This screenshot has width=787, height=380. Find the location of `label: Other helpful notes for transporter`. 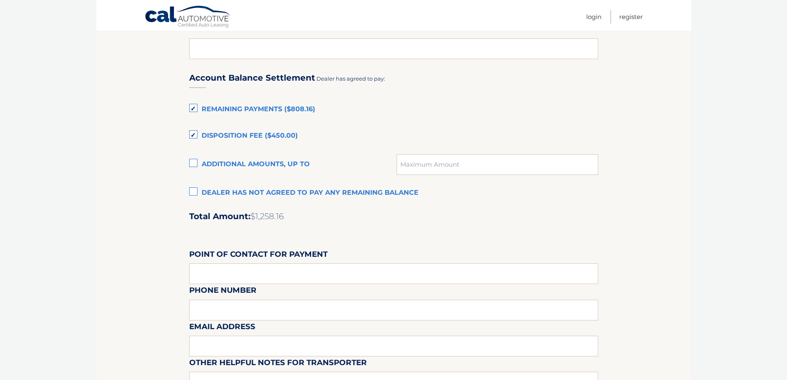

label: Other helpful notes for transporter is located at coordinates (278, 363).